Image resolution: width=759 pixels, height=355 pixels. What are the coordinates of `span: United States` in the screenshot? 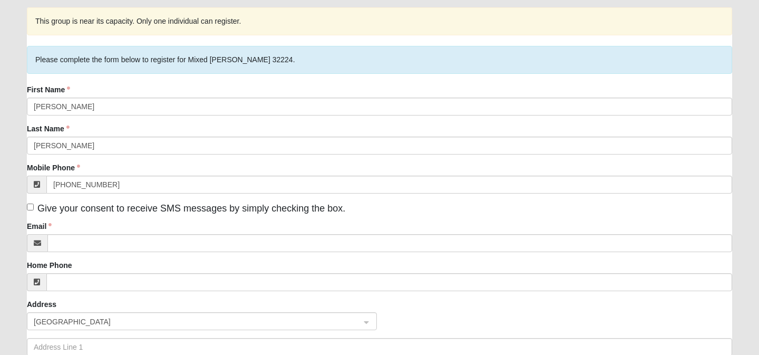 It's located at (192, 321).